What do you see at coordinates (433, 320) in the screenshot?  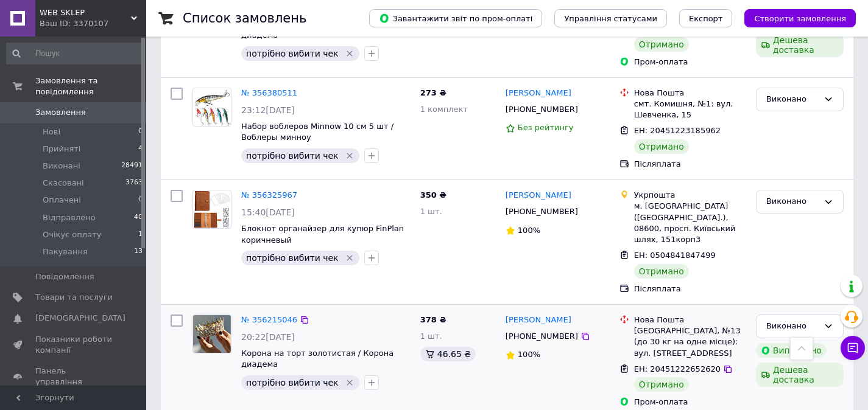 I see `span: 378 ₴` at bounding box center [433, 320].